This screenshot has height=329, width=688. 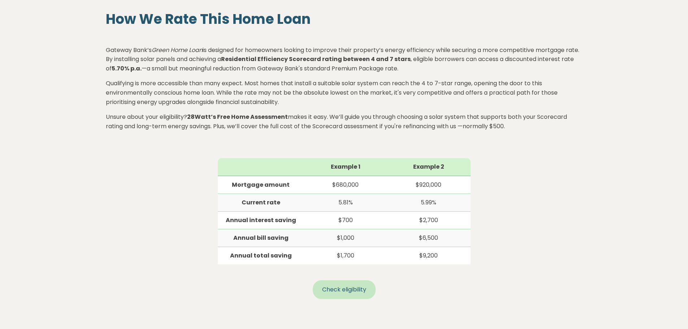 What do you see at coordinates (261, 220) in the screenshot?
I see `td: Annual interest saving` at bounding box center [261, 220].